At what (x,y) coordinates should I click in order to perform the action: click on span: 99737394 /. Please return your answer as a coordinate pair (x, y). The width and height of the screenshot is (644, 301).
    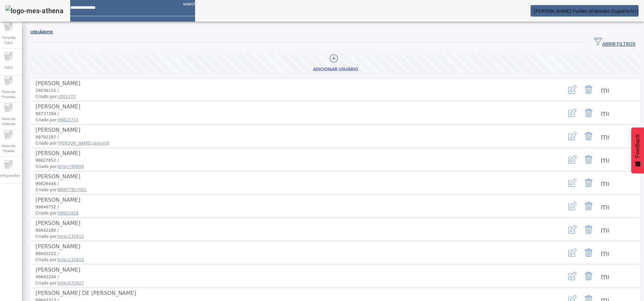
    Looking at the image, I should click on (47, 114).